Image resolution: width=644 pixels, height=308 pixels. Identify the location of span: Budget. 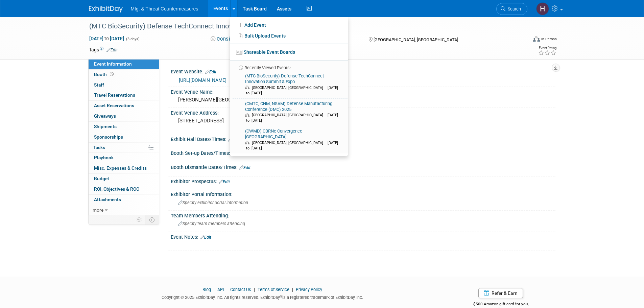
(101, 179).